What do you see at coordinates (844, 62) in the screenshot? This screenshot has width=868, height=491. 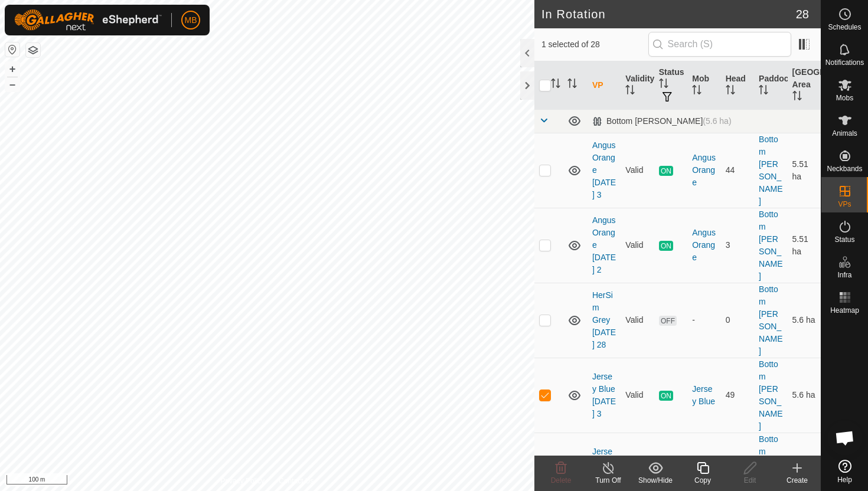 I see `span: Notifications` at bounding box center [844, 62].